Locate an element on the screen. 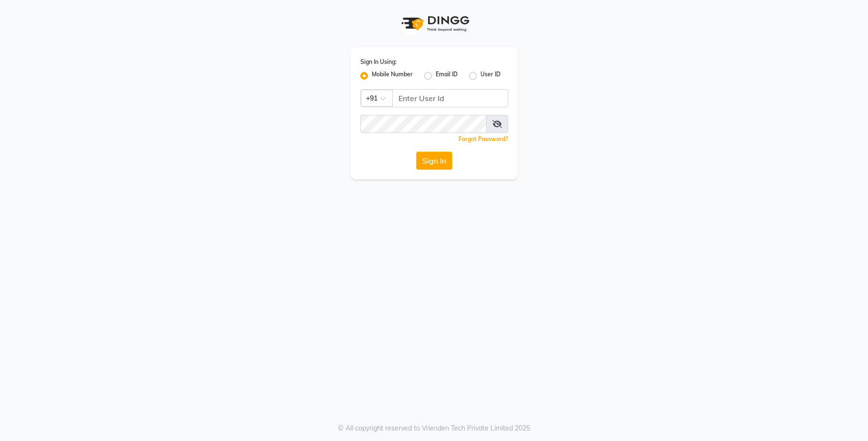 Image resolution: width=868 pixels, height=441 pixels. label: Sign In Using: is located at coordinates (378, 62).